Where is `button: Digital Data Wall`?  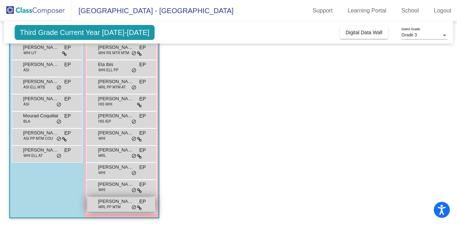 button: Digital Data Wall is located at coordinates (363, 32).